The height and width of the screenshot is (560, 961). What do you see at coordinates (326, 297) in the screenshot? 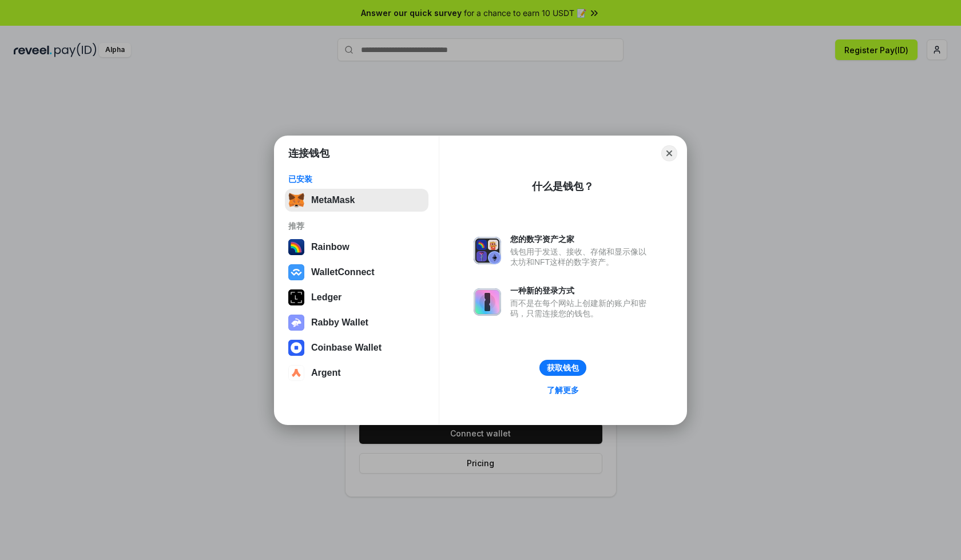
I see `div: Ledger` at bounding box center [326, 297].